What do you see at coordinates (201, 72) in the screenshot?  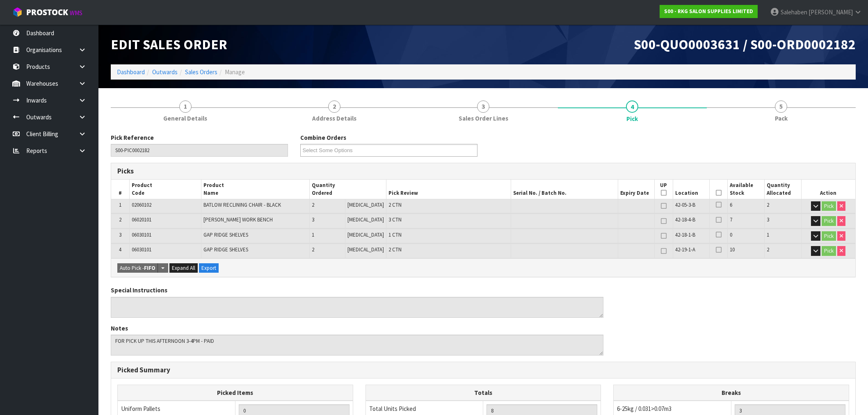 I see `a: Sales Orders` at bounding box center [201, 72].